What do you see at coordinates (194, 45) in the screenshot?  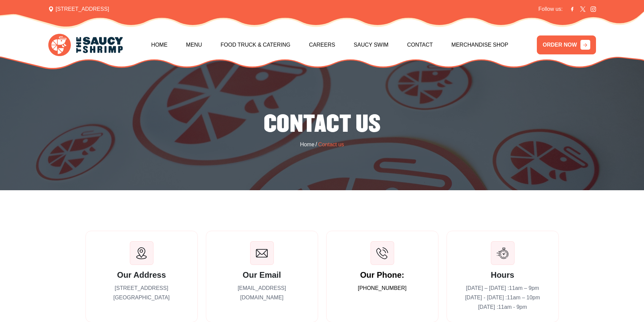 I see `a: Menu` at bounding box center [194, 45].